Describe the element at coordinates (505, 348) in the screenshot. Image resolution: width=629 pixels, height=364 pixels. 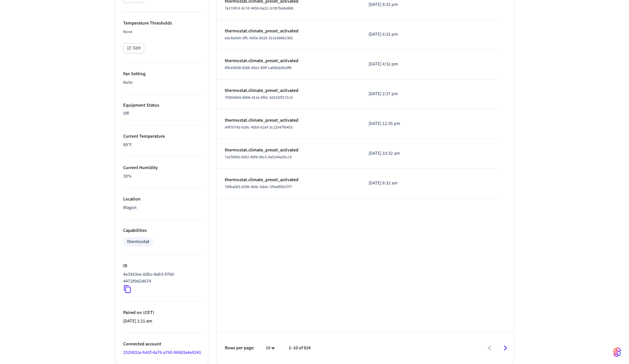
I see `button: Go to next page` at that location.